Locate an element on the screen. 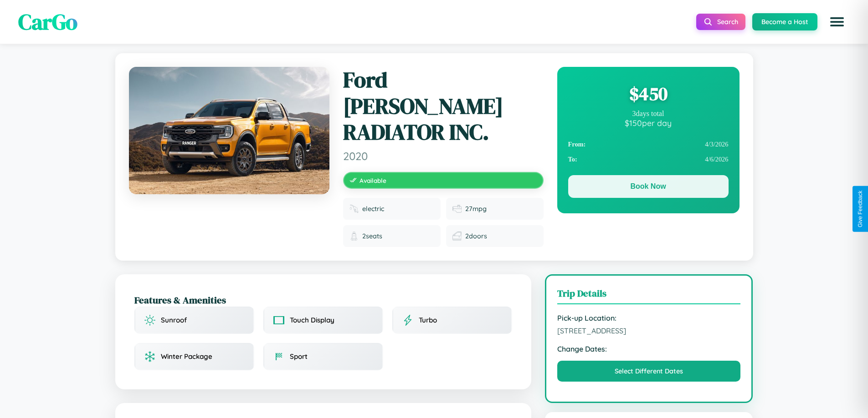 This screenshot has width=868, height=418. strong: From: is located at coordinates (577, 145).